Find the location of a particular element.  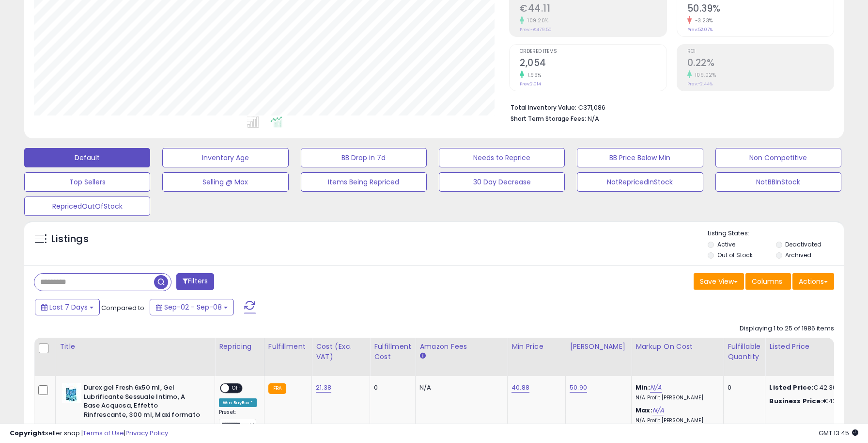

span: Compared to: is located at coordinates (124, 307).